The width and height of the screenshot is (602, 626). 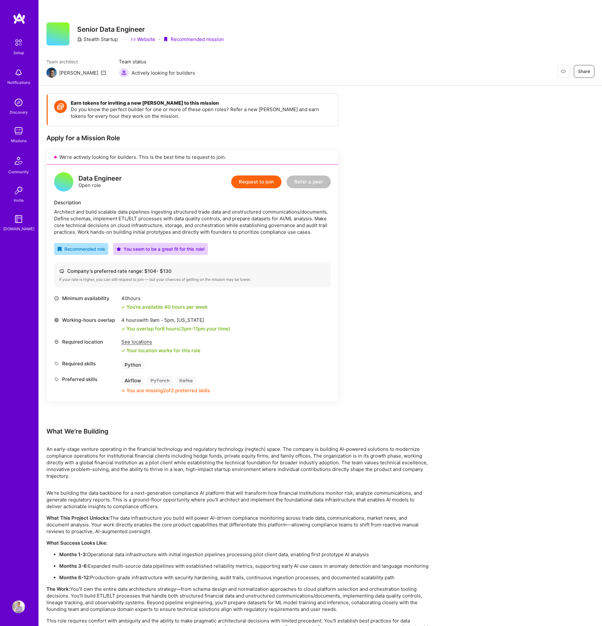 I want to click on i: icon Clock, so click(x=56, y=298).